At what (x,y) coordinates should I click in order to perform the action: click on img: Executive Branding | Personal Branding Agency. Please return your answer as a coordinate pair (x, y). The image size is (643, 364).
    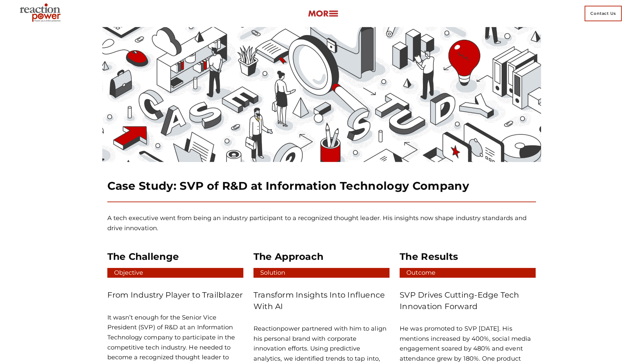
    Looking at the image, I should click on (42, 14).